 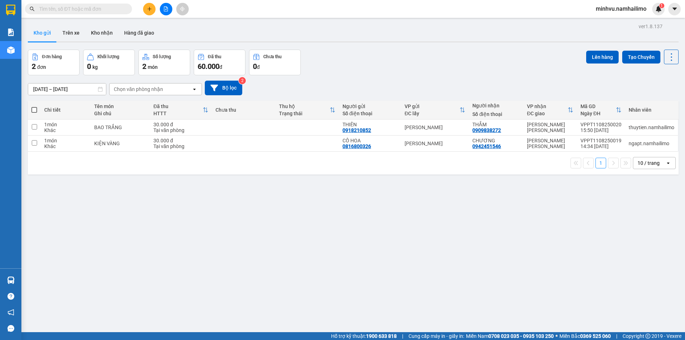 What do you see at coordinates (162, 57) in the screenshot?
I see `div: Số lượng` at bounding box center [162, 57].